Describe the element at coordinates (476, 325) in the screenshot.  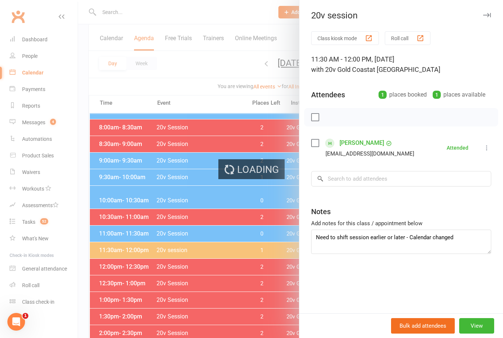
I see `button: View` at that location.